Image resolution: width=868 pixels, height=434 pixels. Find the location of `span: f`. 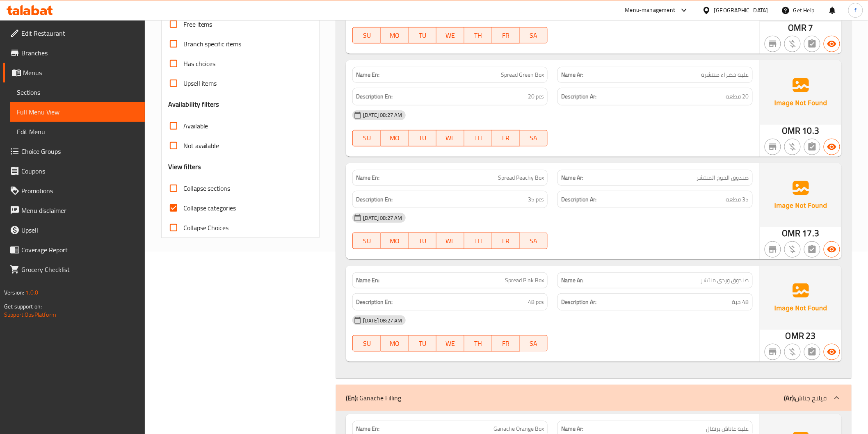

span: f is located at coordinates (855, 10).